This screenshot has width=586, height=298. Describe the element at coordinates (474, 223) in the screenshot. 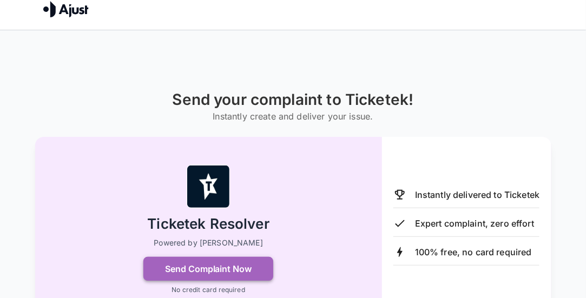

I see `p: Expert complaint, zero effort` at that location.